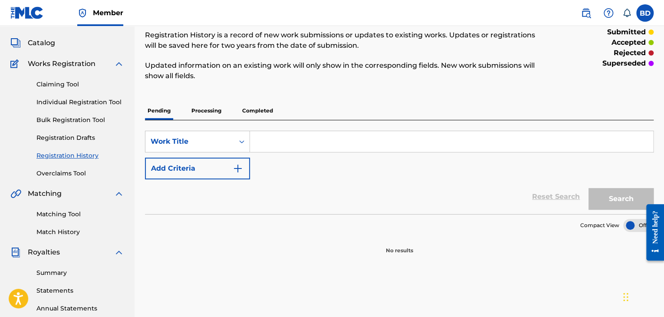  I want to click on form: Search Form, so click(399, 172).